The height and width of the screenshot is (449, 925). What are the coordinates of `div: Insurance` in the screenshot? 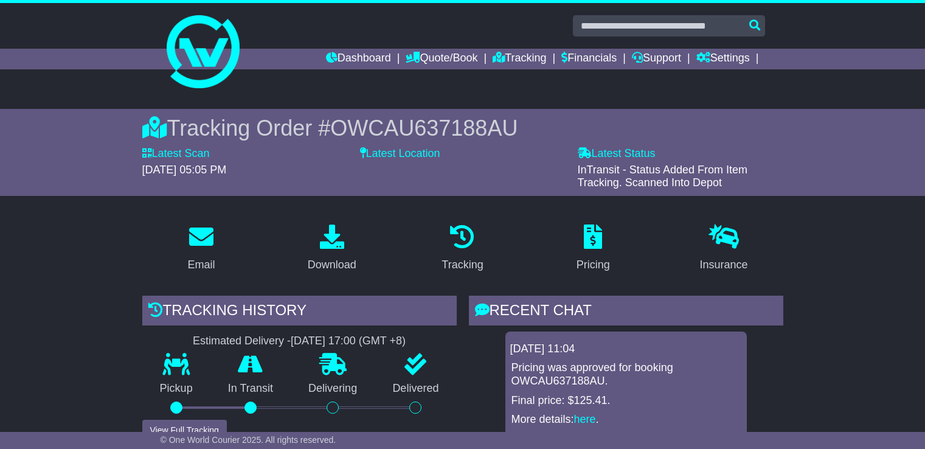 It's located at (724, 265).